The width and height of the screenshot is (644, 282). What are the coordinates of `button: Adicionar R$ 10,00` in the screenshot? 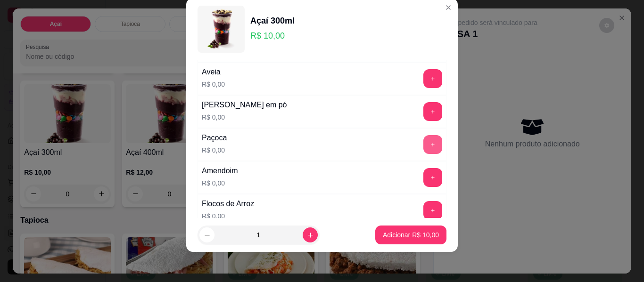 It's located at (411, 235).